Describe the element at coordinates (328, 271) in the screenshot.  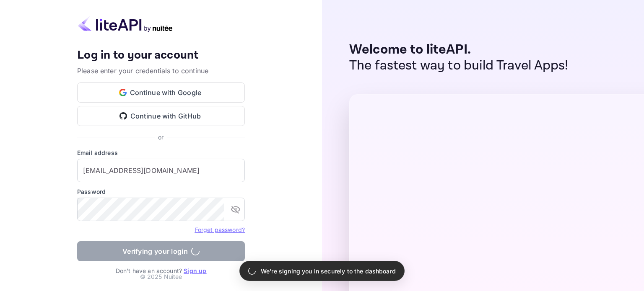
I see `p: We're signing you in securely to the dashboard` at that location.